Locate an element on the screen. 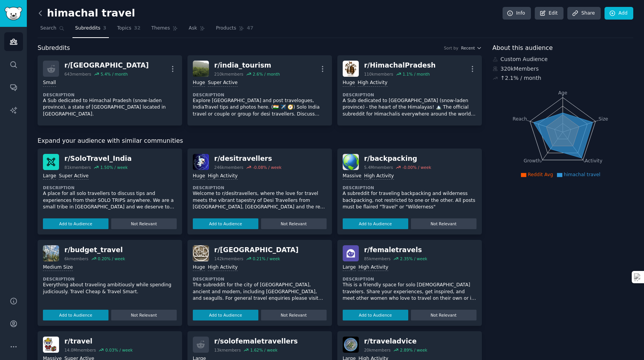 The width and height of the screenshot is (644, 360). span: Expand your audience with similar communities is located at coordinates (110, 141).